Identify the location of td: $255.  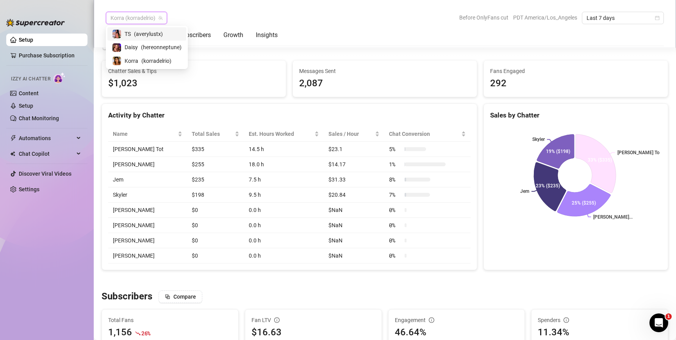
(216, 164).